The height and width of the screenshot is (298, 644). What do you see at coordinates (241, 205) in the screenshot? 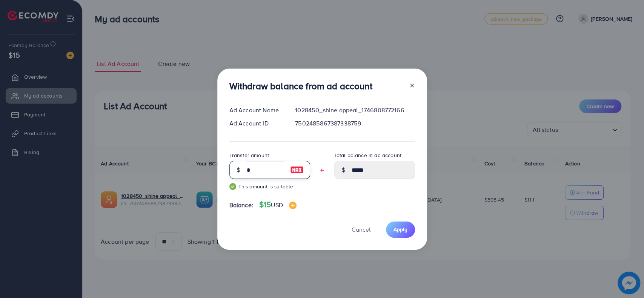
I see `span: Balance:` at bounding box center [241, 205].